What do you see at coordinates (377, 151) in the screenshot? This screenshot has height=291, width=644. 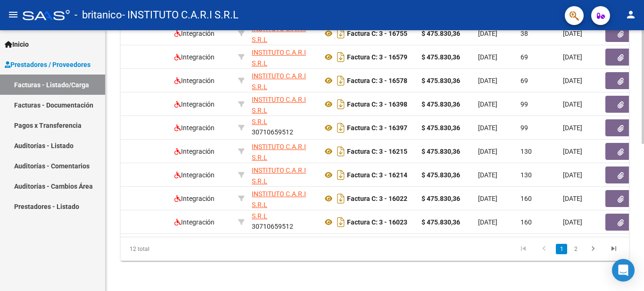 I see `strong: Factura C: 3 - 16215` at bounding box center [377, 151].